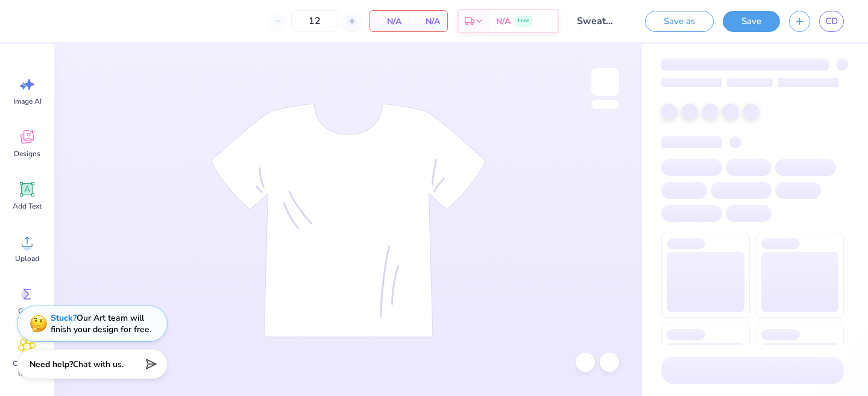 The height and width of the screenshot is (396, 868). I want to click on button: Save, so click(751, 21).